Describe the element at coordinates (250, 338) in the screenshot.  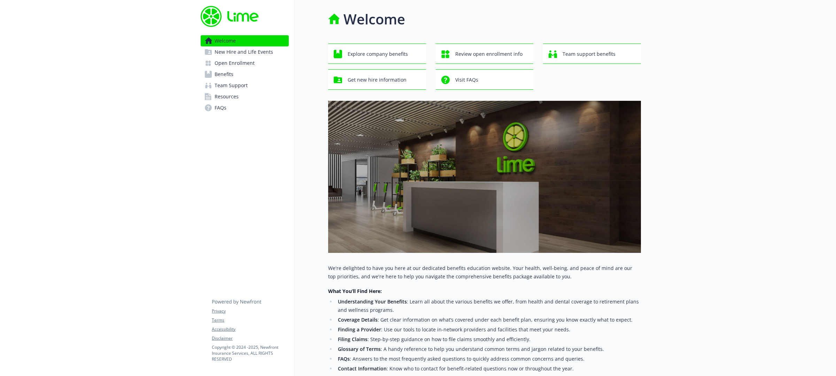
I see `a: Disclaimer` at that location.